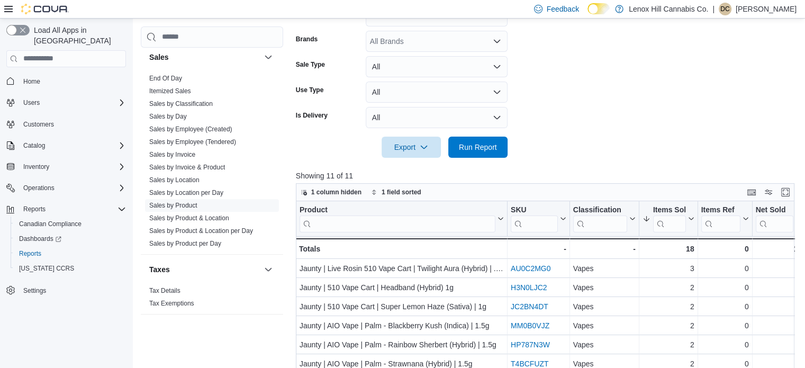 The height and width of the screenshot is (368, 805). Describe the element at coordinates (30, 253) in the screenshot. I see `a: Reports` at that location.